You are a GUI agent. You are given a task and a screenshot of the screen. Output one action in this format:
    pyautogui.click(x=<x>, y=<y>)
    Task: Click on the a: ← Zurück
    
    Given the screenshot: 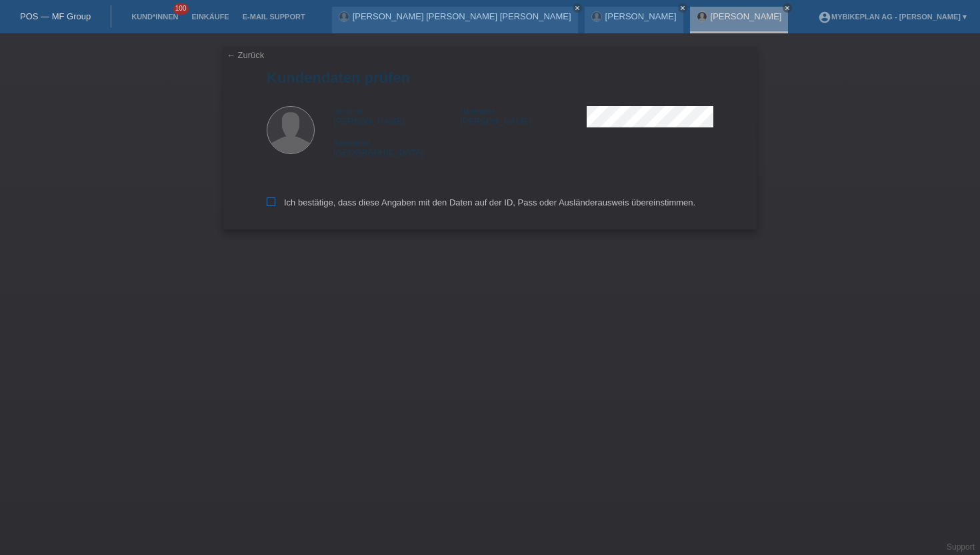 What is the action you would take?
    pyautogui.click(x=245, y=55)
    